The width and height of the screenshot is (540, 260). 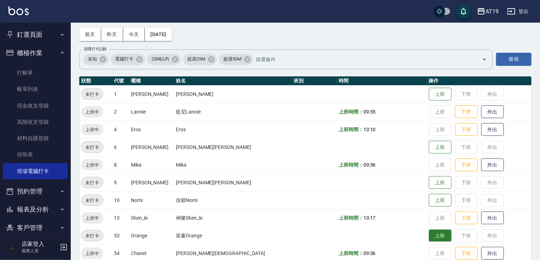 I want to click on td: 9, so click(x=121, y=183).